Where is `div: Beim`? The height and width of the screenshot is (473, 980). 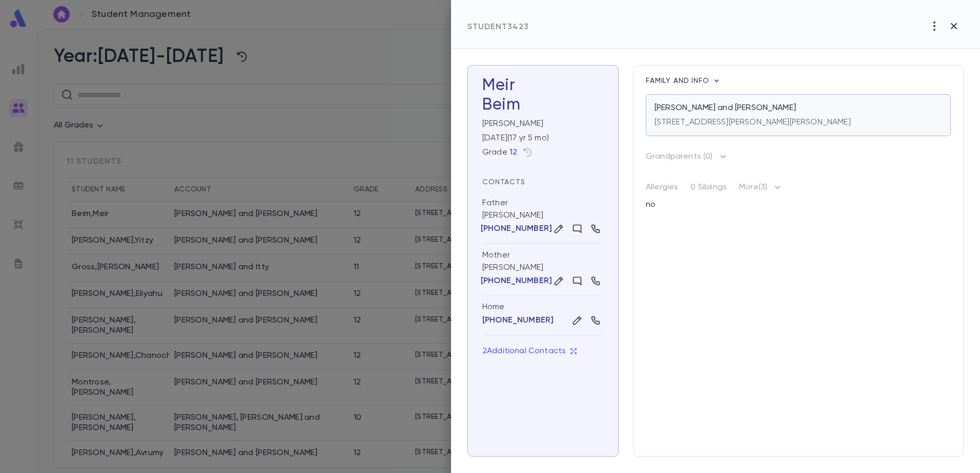
div: Beim is located at coordinates (543, 105).